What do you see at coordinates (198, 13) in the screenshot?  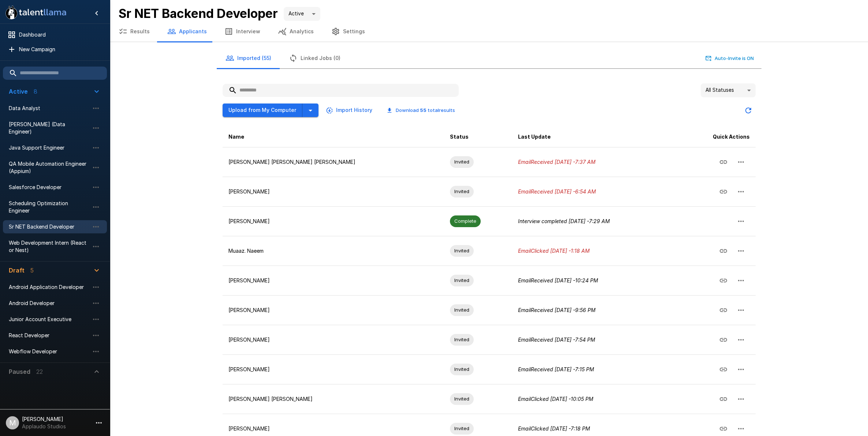 I see `b: Sr NET Backend Developer` at bounding box center [198, 13].